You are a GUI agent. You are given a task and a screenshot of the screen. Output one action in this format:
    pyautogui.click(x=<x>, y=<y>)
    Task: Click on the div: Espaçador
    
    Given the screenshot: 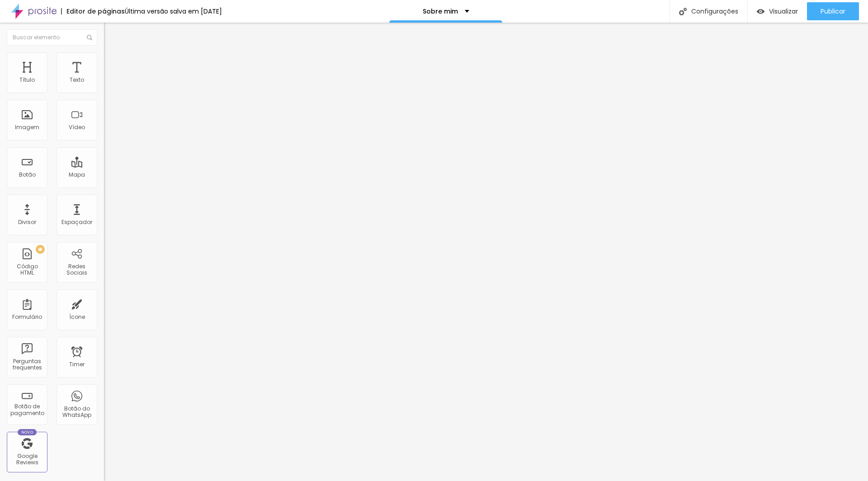 What is the action you would take?
    pyautogui.click(x=77, y=222)
    